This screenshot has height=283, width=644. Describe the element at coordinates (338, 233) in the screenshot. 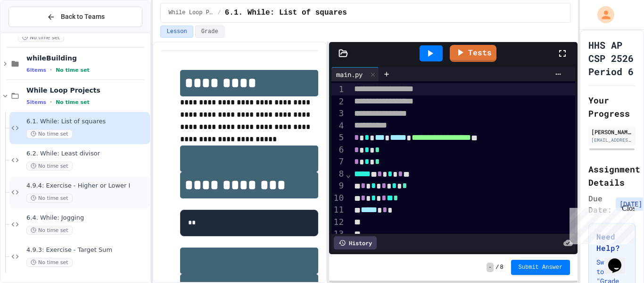

I see `div: 13` at that location.